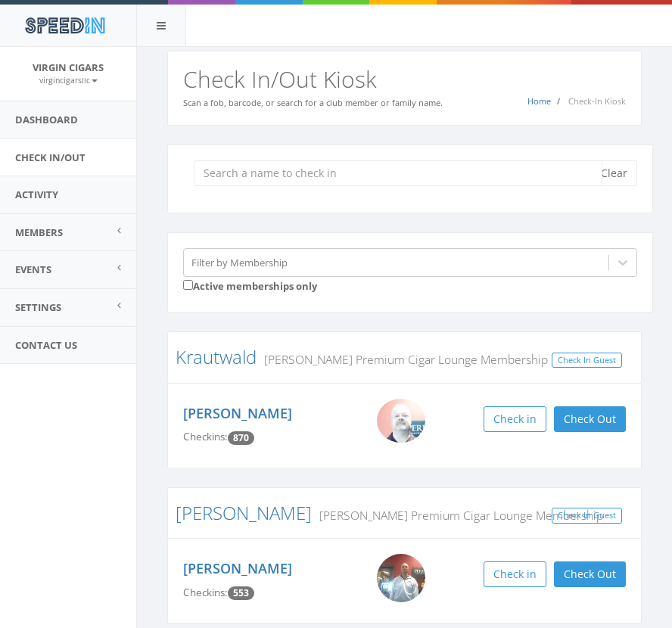 Image resolution: width=672 pixels, height=628 pixels. What do you see at coordinates (188, 284) in the screenshot?
I see `input: Active memberships only` at bounding box center [188, 284].